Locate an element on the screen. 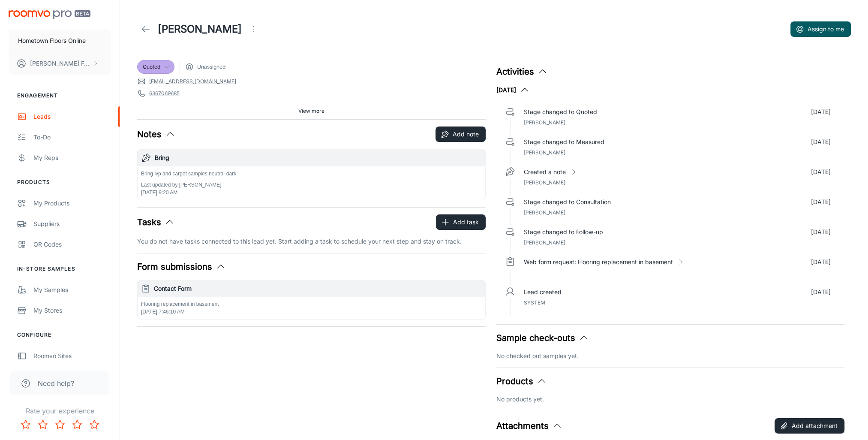 The width and height of the screenshot is (868, 440). button: Activities is located at coordinates (522, 72).